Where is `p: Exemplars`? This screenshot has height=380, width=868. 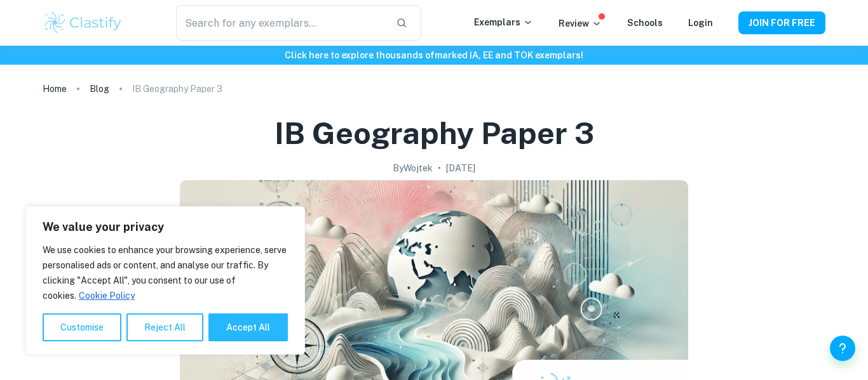
p: Exemplars is located at coordinates (503, 22).